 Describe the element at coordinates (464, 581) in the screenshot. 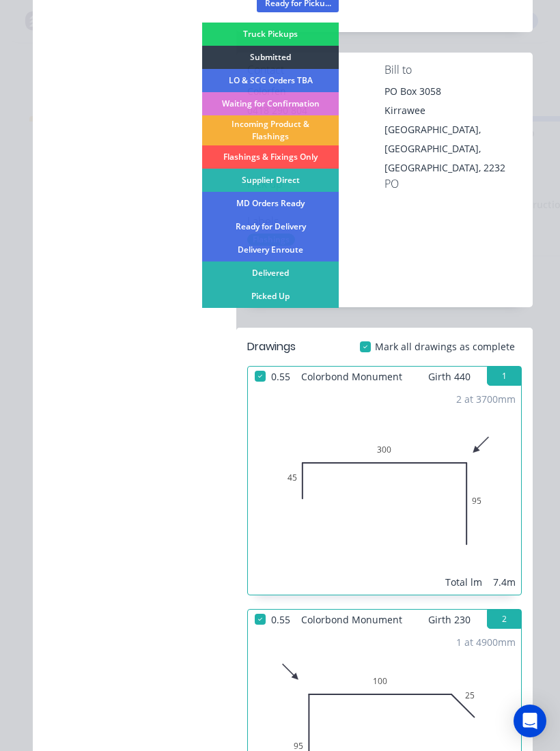

I see `div: Total lm` at that location.